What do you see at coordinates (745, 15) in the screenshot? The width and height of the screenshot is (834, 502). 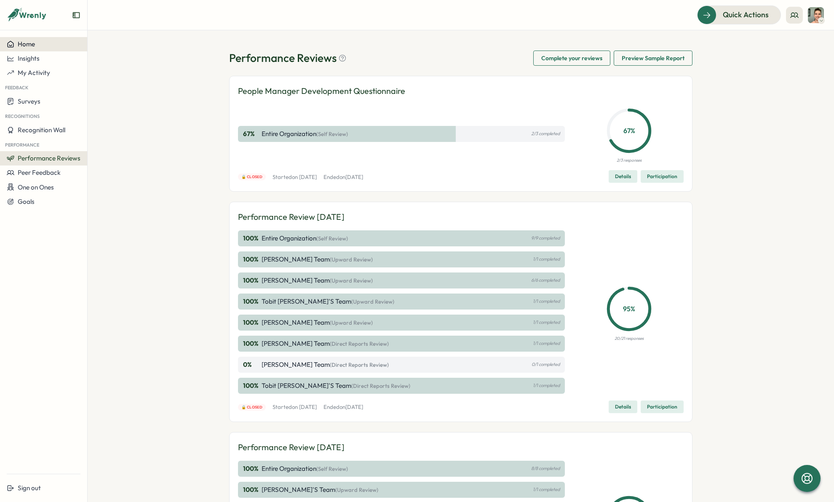 I see `span: Quick Actions` at bounding box center [745, 15].